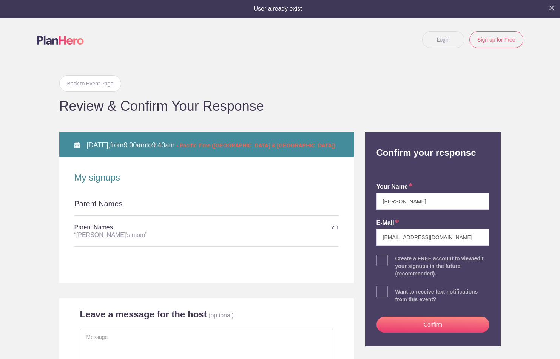  What do you see at coordinates (207, 207) in the screenshot?
I see `div: Parent Names` at bounding box center [207, 207].